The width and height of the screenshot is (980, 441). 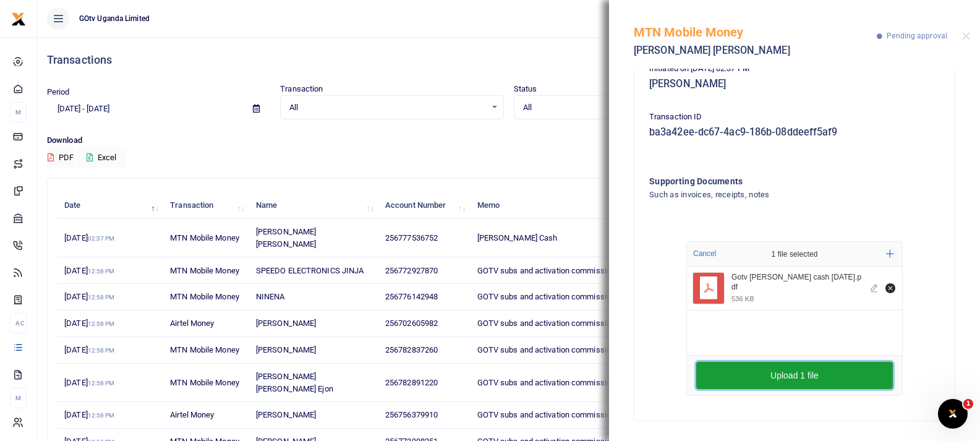 I want to click on span: 256777536752, so click(x=411, y=237).